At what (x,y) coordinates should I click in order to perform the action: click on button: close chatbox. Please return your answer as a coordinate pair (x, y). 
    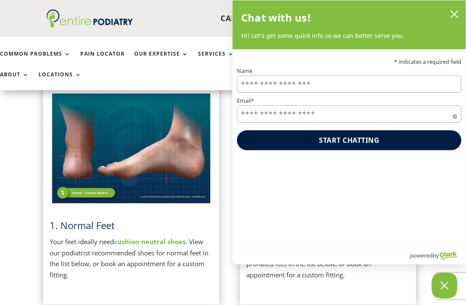
    Looking at the image, I should click on (454, 14).